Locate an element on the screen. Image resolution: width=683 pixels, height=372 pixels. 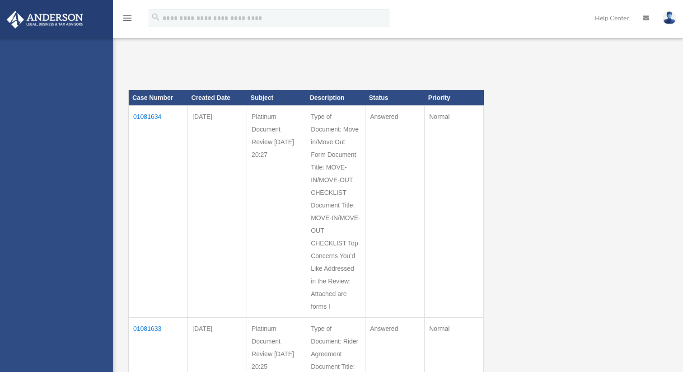
i: menu is located at coordinates (127, 18).